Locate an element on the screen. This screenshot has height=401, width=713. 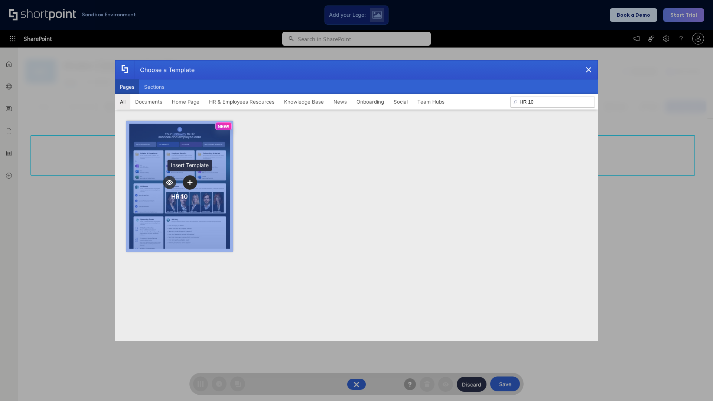
button: Sections is located at coordinates (154, 87).